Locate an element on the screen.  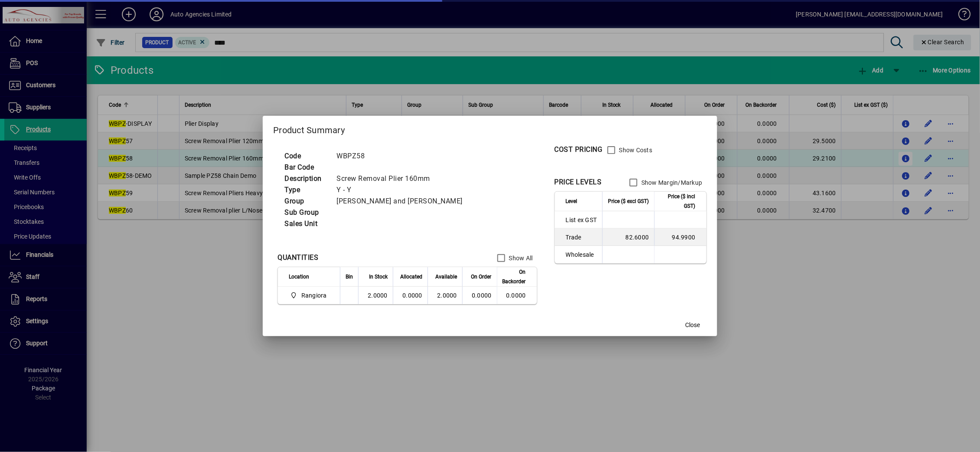
span: Allocated is located at coordinates (411, 277).